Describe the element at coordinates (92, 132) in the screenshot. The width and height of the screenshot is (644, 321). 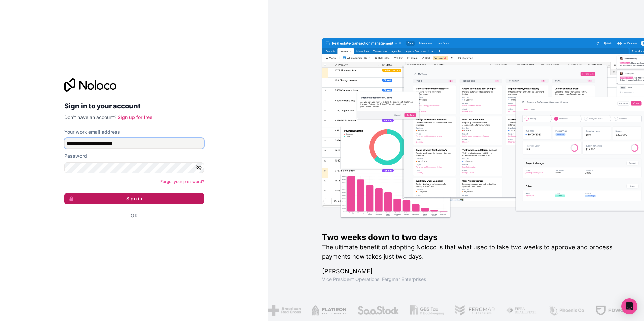
I see `label: Your work email address` at that location.